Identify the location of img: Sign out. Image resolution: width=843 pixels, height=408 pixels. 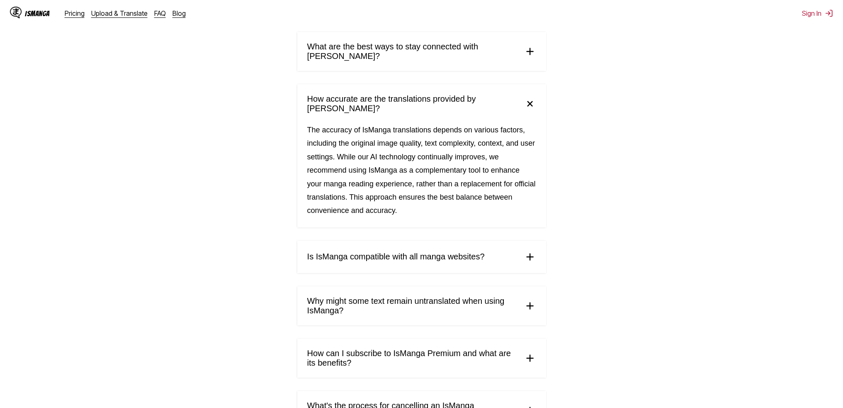
(829, 13).